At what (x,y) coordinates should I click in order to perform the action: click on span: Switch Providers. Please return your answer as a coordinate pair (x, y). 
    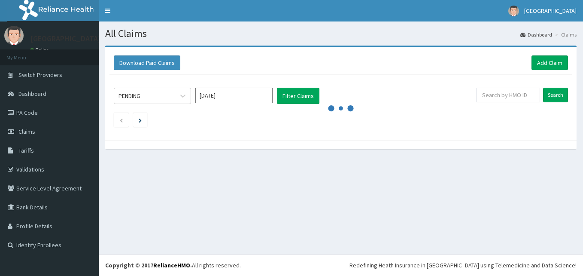
    Looking at the image, I should click on (40, 75).